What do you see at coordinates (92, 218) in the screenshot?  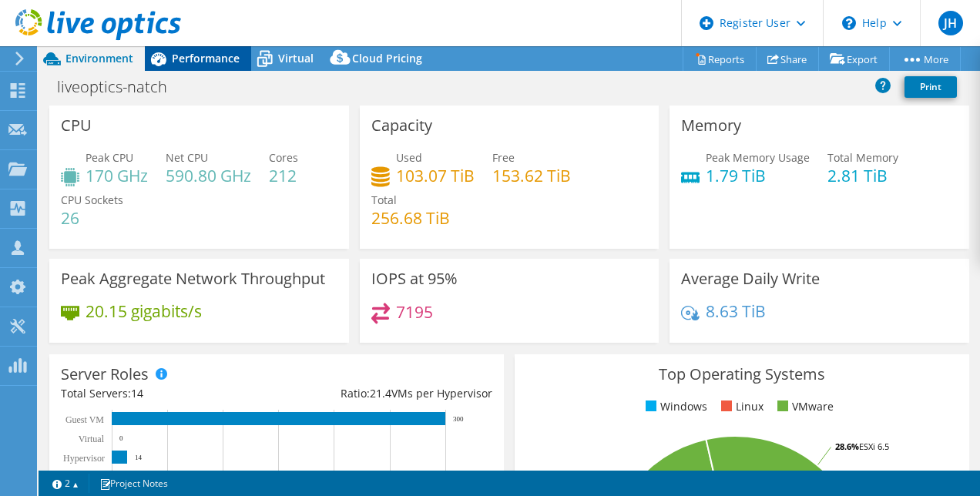 I see `h4: 26` at bounding box center [92, 218].